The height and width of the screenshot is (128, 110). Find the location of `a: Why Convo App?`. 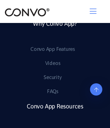

a: Why Convo App? is located at coordinates (55, 31).